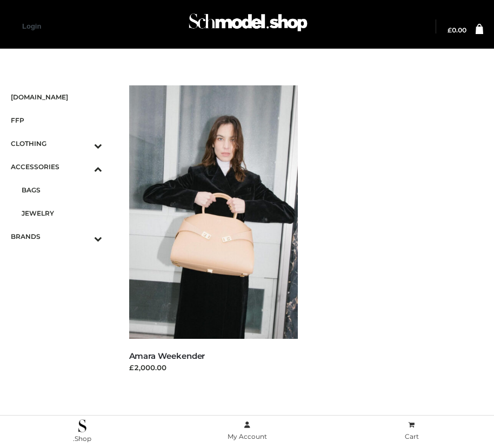 Image resolution: width=494 pixels, height=448 pixels. Describe the element at coordinates (62, 213) in the screenshot. I see `span: JEWELRY` at that location.